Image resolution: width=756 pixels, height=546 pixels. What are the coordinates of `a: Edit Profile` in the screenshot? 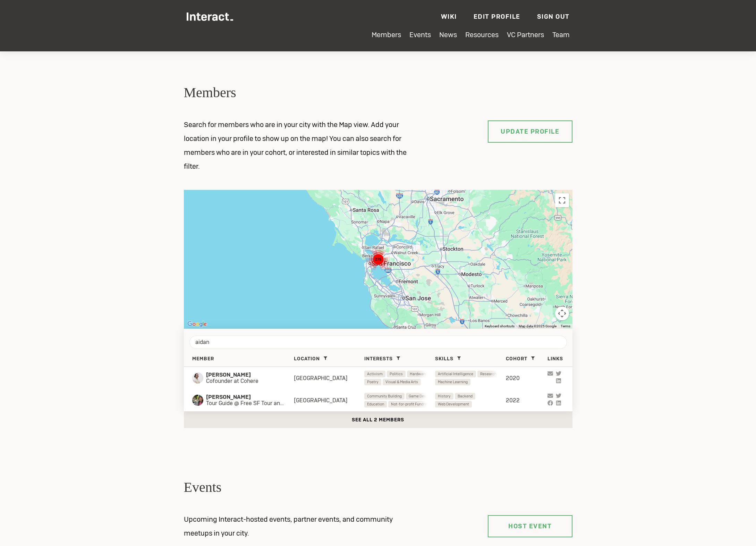 It's located at (497, 16).